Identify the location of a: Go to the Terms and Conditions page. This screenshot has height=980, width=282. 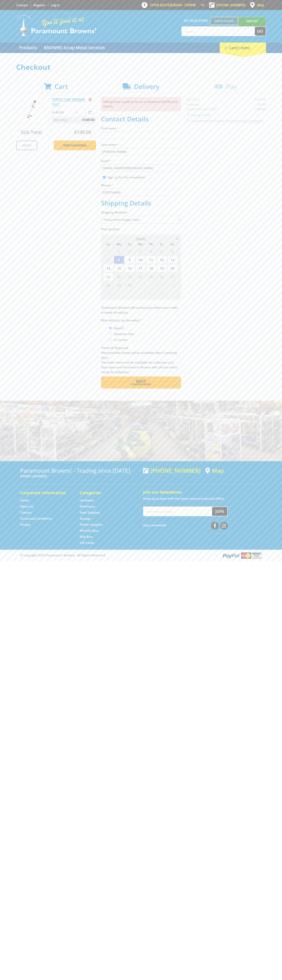
(36, 518).